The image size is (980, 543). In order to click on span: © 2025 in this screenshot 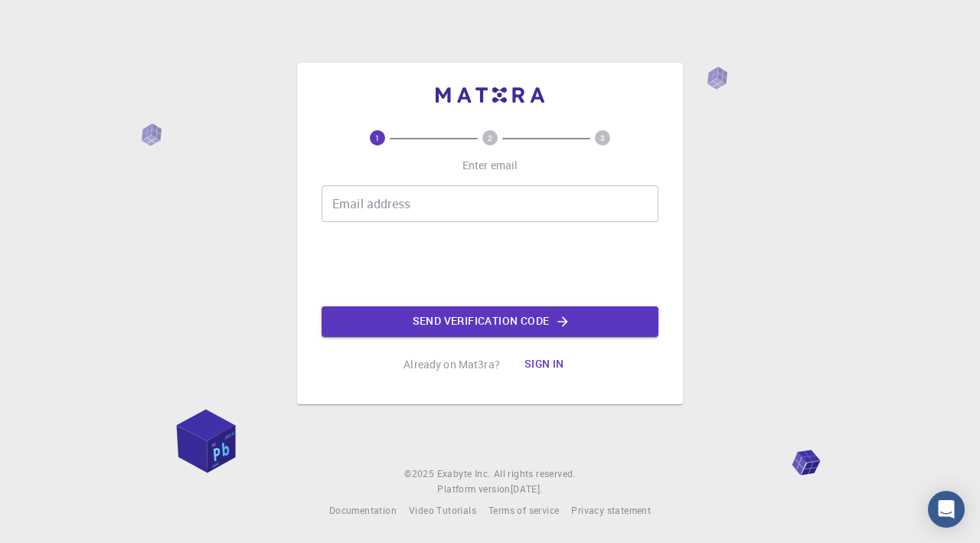, I will do `click(421, 474)`.